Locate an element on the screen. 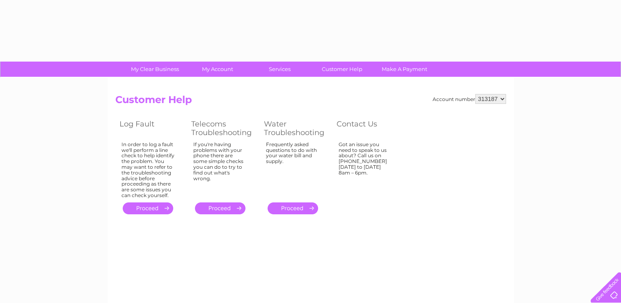 The height and width of the screenshot is (303, 621). a: Services is located at coordinates (280, 69).